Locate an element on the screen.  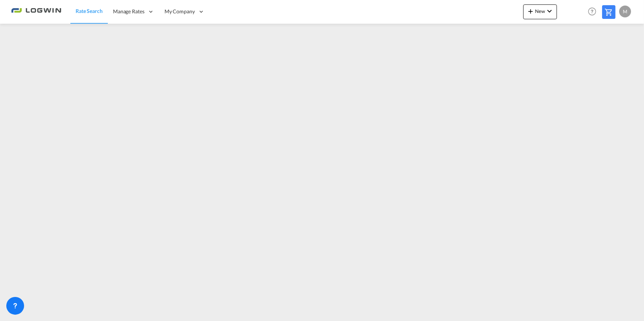
div: Help is located at coordinates (594, 12).